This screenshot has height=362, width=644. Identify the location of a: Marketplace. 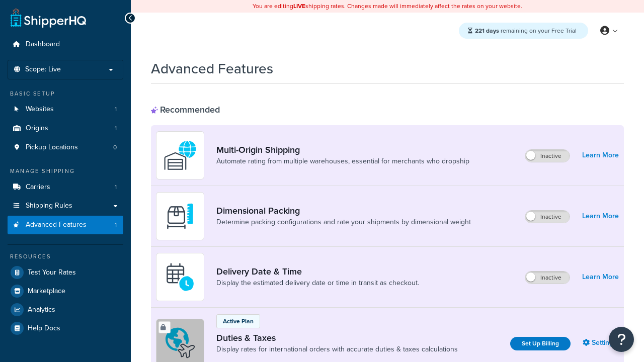
(65, 291).